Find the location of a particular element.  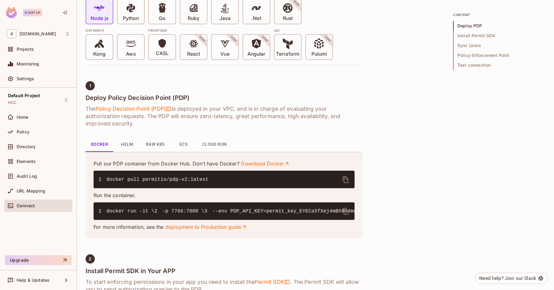

p: CASL is located at coordinates (162, 54).